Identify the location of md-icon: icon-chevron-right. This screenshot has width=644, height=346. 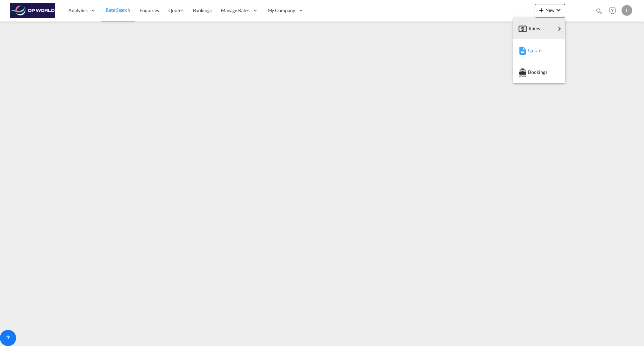
(559, 29).